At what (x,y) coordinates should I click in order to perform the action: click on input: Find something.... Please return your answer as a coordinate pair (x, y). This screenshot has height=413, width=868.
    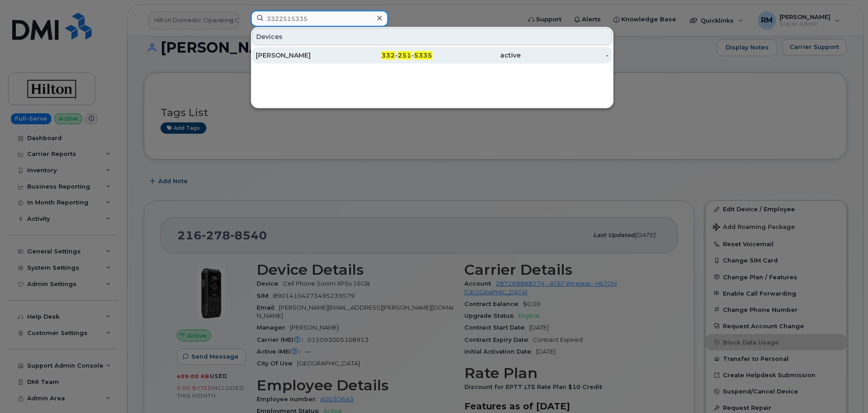
    Looking at the image, I should click on (319, 19).